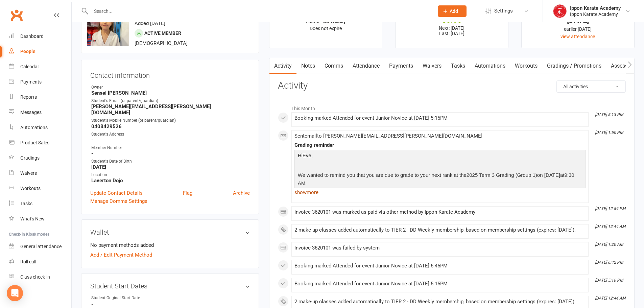  What do you see at coordinates (171, 134) in the screenshot?
I see `div: Student's Address` at bounding box center [171, 134].